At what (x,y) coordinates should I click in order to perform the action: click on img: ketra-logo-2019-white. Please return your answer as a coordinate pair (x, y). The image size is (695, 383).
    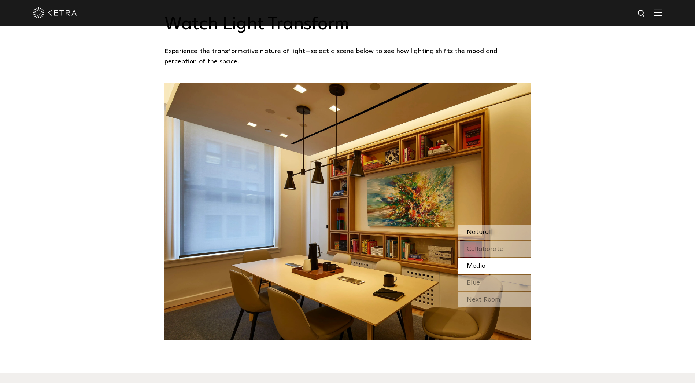
    Looking at the image, I should click on (55, 13).